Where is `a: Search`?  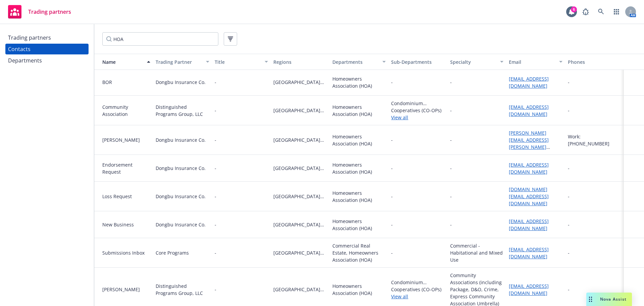 a: Search is located at coordinates (601, 12).